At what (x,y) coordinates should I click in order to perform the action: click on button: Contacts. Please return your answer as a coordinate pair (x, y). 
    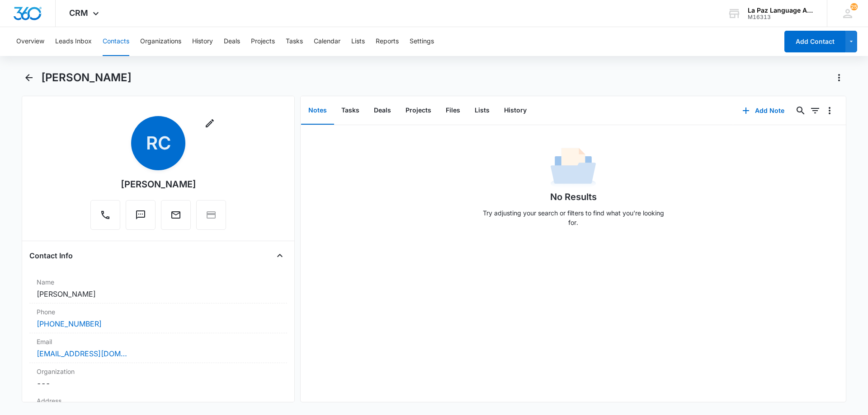
    Looking at the image, I should click on (116, 41).